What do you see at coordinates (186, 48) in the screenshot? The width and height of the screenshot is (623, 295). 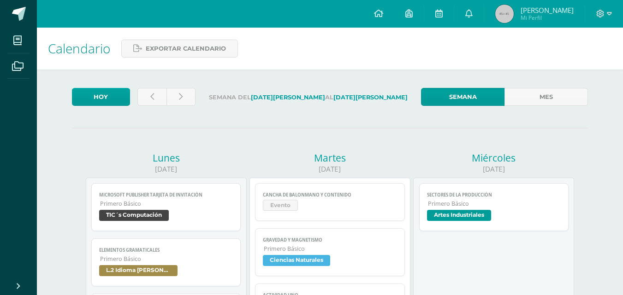 I see `span: Exportar calendario` at bounding box center [186, 48].